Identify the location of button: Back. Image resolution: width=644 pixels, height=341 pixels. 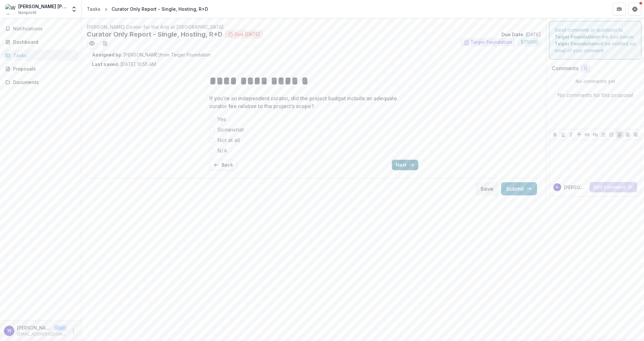
(223, 165).